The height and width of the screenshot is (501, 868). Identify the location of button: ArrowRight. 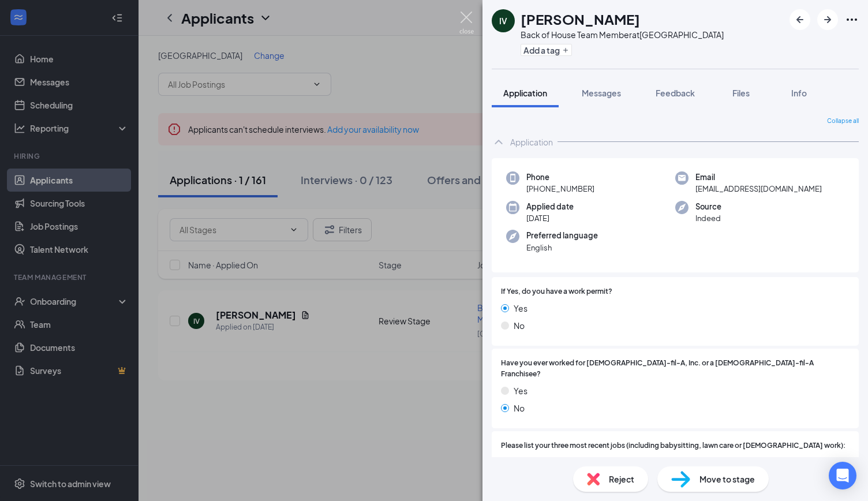
(828, 19).